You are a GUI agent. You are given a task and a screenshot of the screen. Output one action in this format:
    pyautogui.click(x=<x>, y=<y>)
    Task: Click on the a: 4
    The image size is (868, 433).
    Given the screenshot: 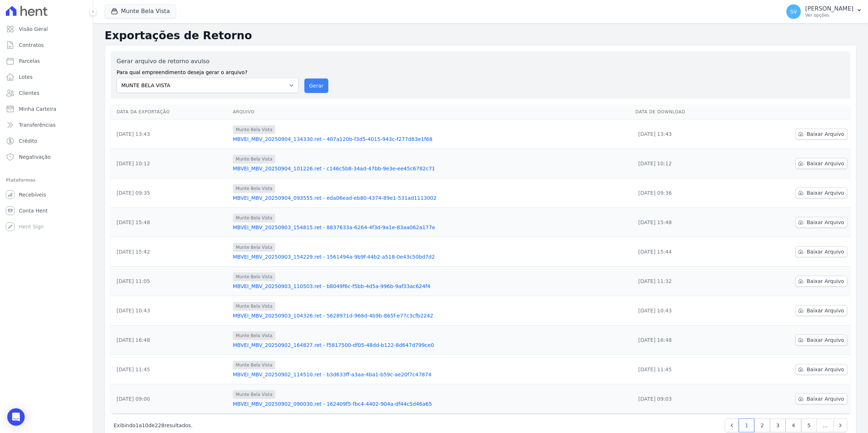 What is the action you would take?
    pyautogui.click(x=793, y=425)
    